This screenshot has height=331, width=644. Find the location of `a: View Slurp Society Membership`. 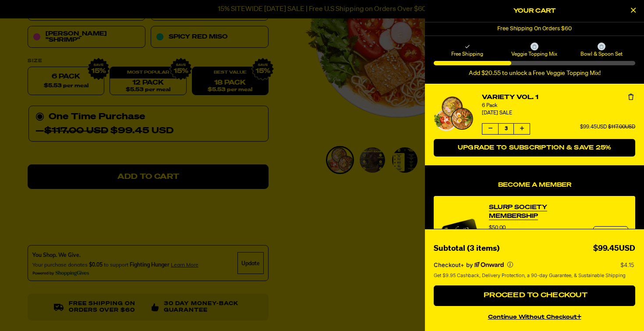

a: View Slurp Society Membership is located at coordinates (537, 212).